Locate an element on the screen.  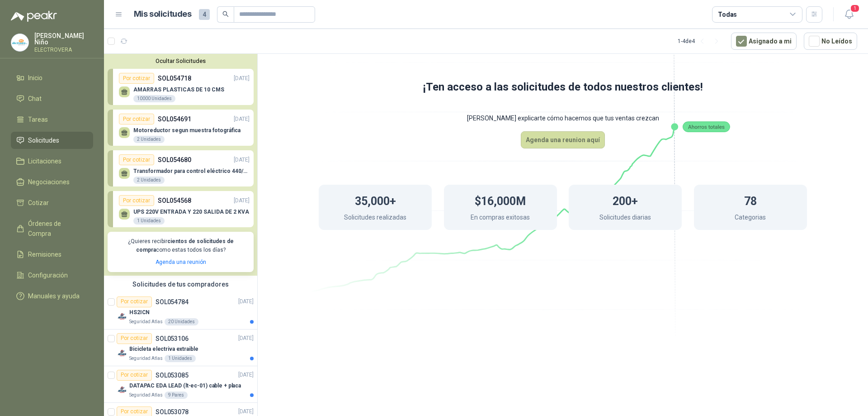
h1: $16,000M is located at coordinates (500, 200).